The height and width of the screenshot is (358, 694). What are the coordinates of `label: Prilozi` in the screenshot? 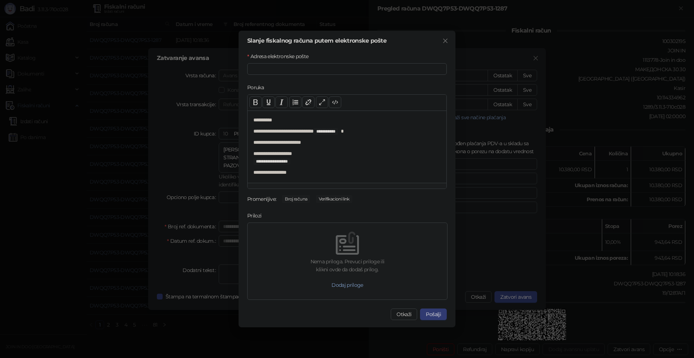 It's located at (257, 216).